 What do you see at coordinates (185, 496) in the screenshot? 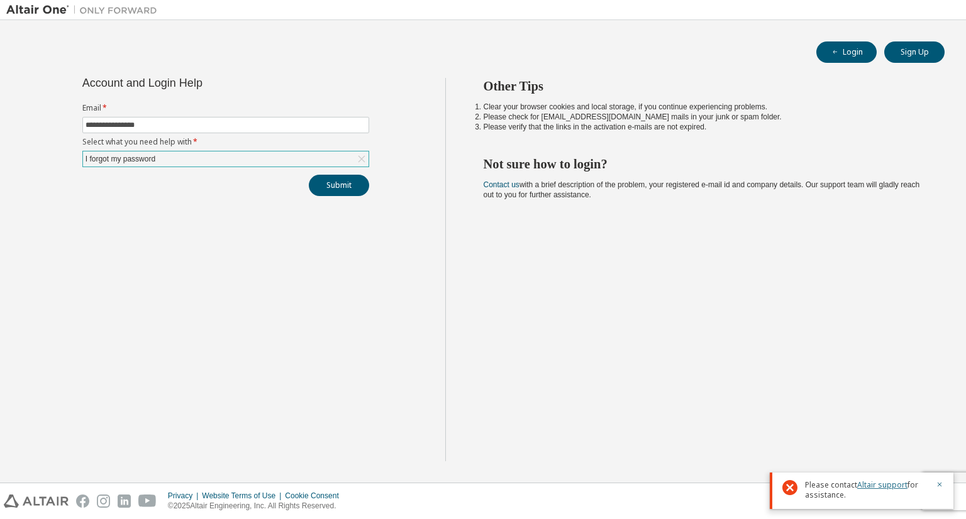
I see `div: Privacy` at bounding box center [185, 496].